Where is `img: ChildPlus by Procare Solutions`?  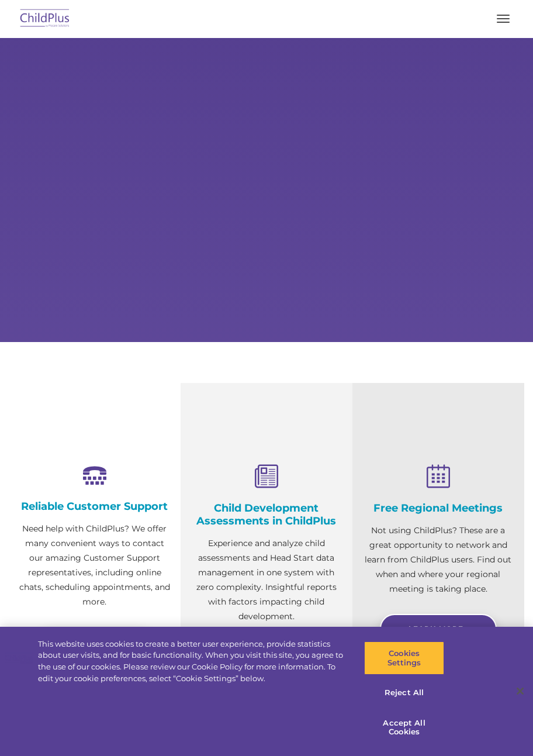
img: ChildPlus by Procare Solutions is located at coordinates (45, 19).